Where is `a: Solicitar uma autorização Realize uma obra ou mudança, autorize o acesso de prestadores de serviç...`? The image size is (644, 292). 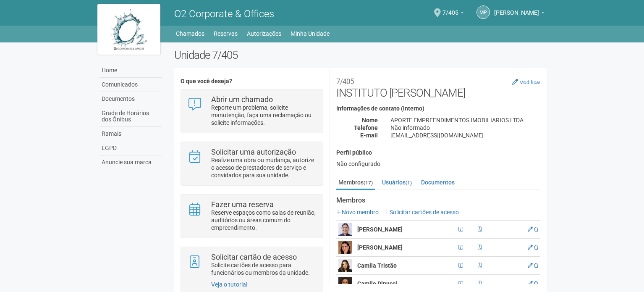
a: Solicitar uma autorização Realize uma obra ou mudança, autorize o acesso de prestadores de serviç... is located at coordinates (252, 163).